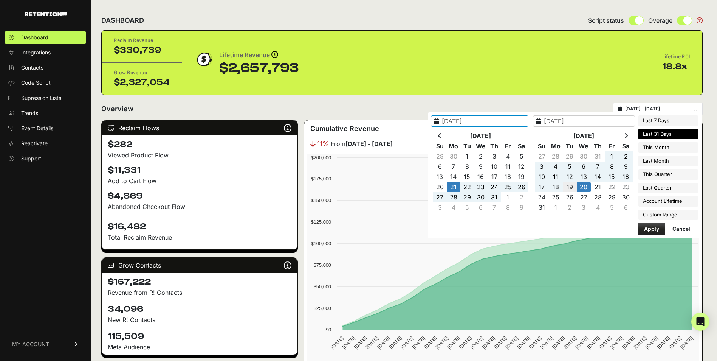 The width and height of the screenshot is (717, 361). Describe the element at coordinates (45, 143) in the screenshot. I see `a: Reactivate` at that location.